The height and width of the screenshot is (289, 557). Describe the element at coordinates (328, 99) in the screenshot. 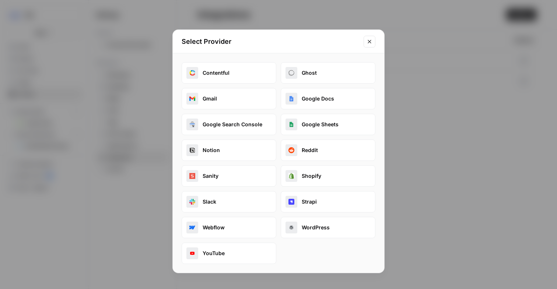

I see `button: google_docsGoogle Docs` at that location.